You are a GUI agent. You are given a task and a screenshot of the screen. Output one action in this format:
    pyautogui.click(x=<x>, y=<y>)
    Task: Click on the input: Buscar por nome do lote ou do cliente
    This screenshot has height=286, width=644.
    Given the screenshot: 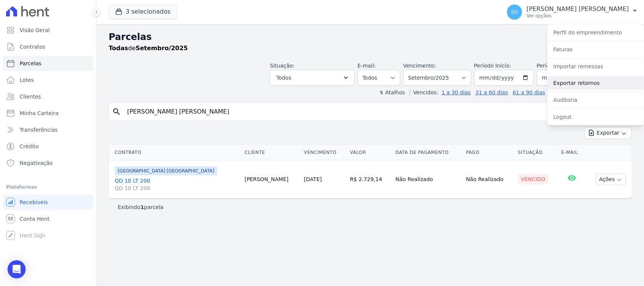 What is the action you would take?
    pyautogui.click(x=375, y=112)
    